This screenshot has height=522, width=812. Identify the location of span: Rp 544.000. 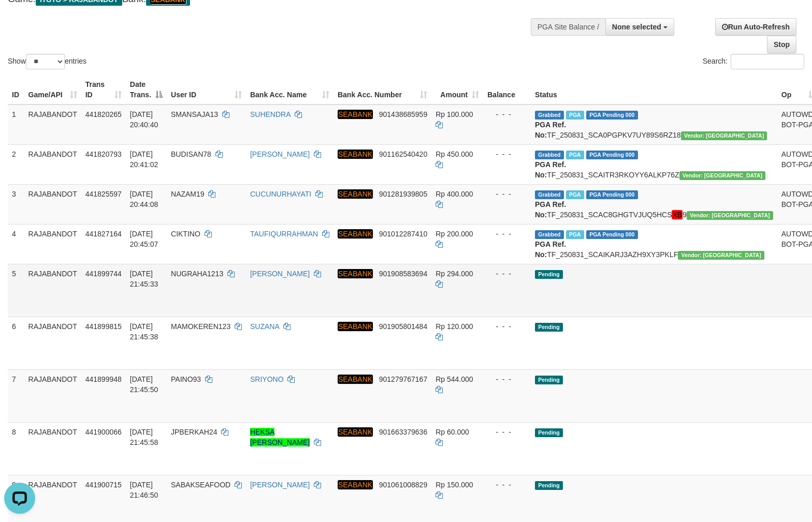
(454, 379).